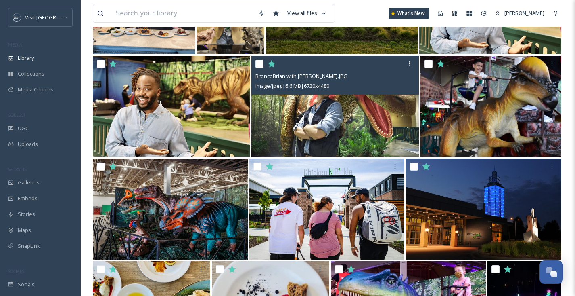 This screenshot has height=296, width=575. Describe the element at coordinates (26, 284) in the screenshot. I see `span: Socials` at that location.